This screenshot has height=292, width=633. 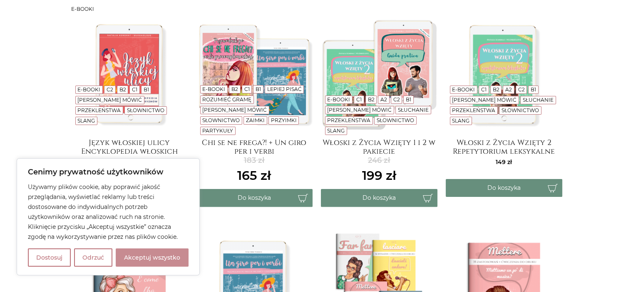 I want to click on p: Cenimy prywatność użytkowników, so click(x=108, y=172).